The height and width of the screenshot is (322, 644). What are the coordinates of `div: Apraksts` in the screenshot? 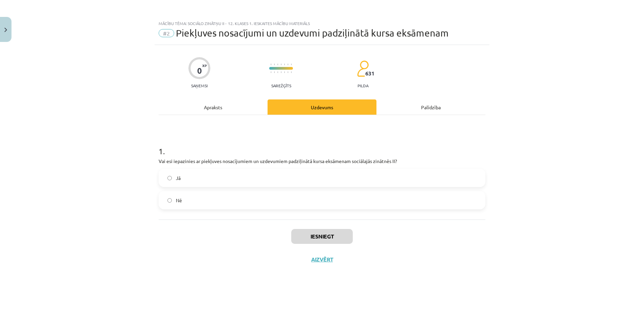 It's located at (213, 107).